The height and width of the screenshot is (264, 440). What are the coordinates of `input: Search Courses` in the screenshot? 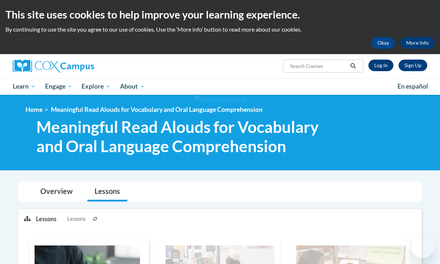 It's located at (319, 66).